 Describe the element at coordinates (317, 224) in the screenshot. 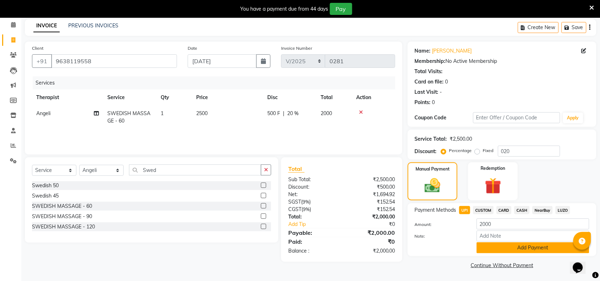

I see `a: Add Tip` at that location.